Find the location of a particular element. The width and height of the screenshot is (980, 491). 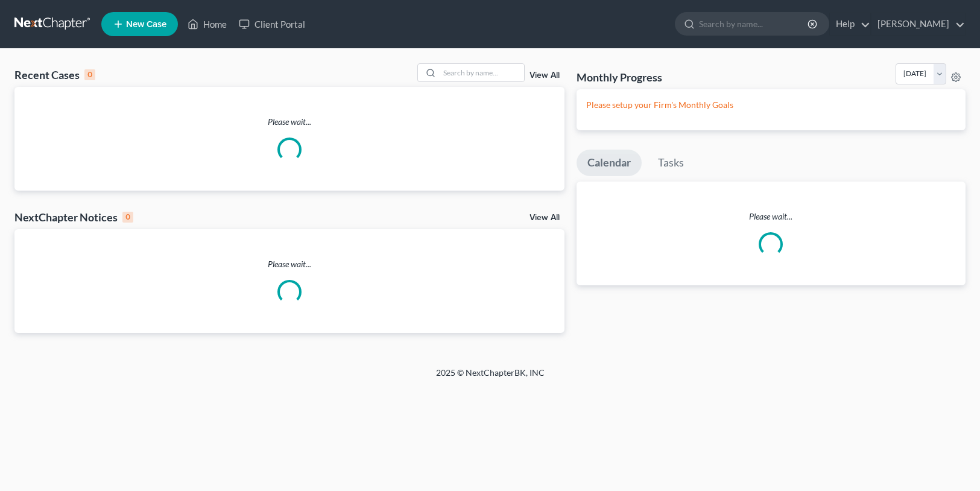

p: Please setup your Firm's Monthly Goals is located at coordinates (771, 105).